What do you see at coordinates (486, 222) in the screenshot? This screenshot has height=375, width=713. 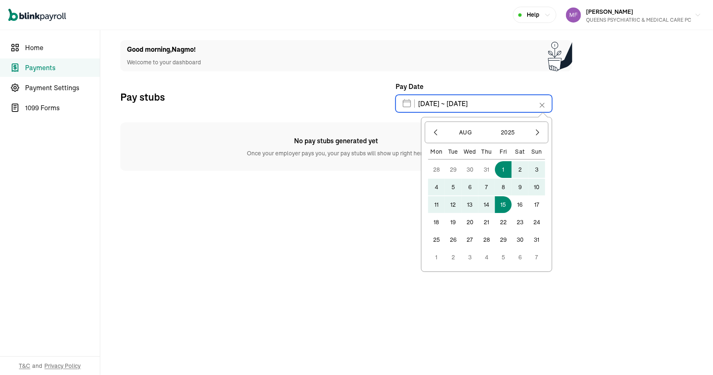 I see `button: 21` at bounding box center [486, 222].